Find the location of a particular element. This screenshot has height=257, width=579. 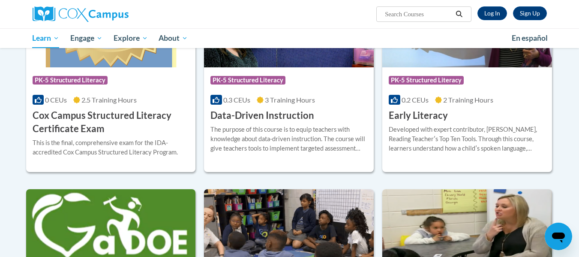

a: Register is located at coordinates (530, 13).